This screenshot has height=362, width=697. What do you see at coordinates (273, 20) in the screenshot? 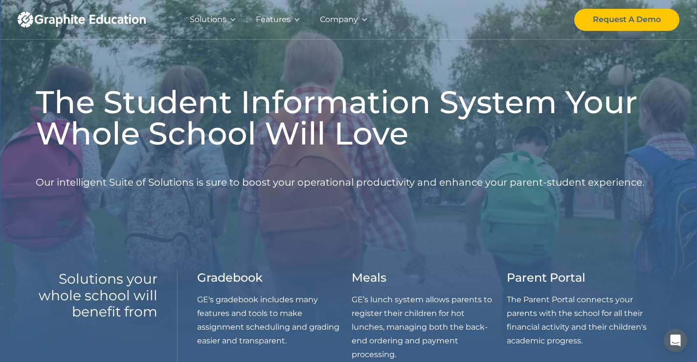
I see `div: Features` at bounding box center [273, 20].